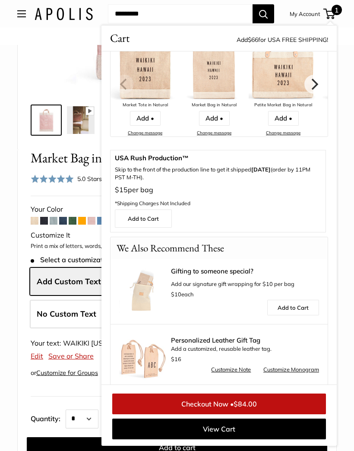 The image size is (354, 451). What do you see at coordinates (245, 284) in the screenshot?
I see `div: Add our signature gift wrapping for $10 per bag` at bounding box center [245, 284].